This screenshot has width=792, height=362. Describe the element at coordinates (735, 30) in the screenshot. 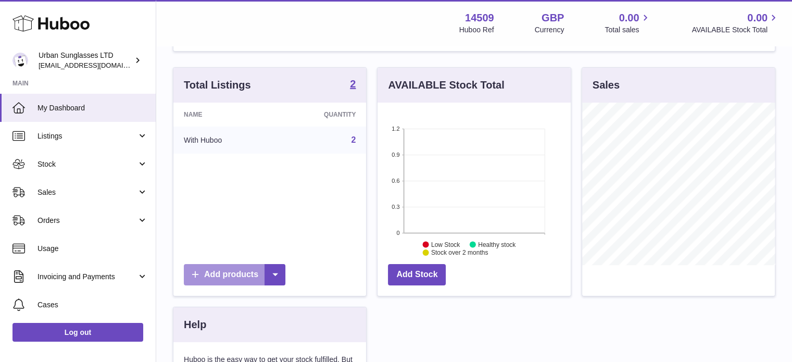

I see `span: AVAILABLE Stock Total` at that location.